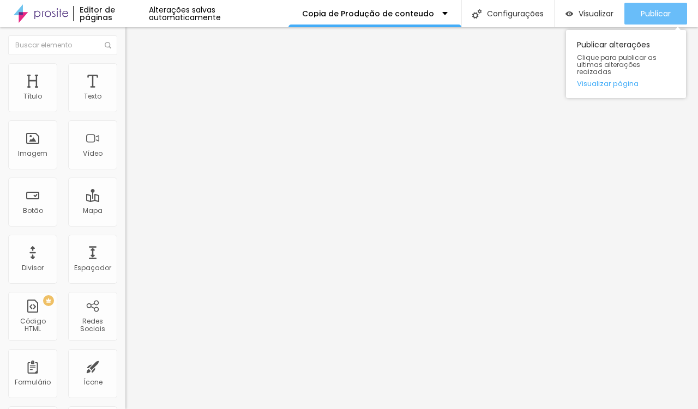 This screenshot has height=409, width=698. I want to click on div: Mapa, so click(93, 211).